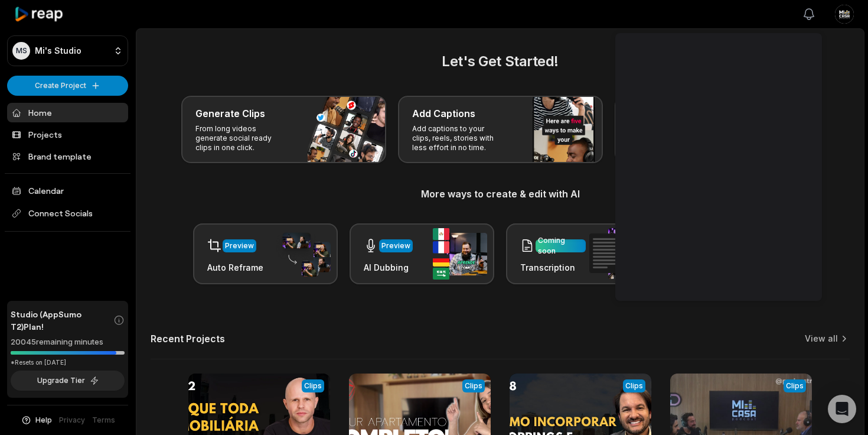  Describe the element at coordinates (68, 380) in the screenshot. I see `button: Upgrade Tier` at that location.